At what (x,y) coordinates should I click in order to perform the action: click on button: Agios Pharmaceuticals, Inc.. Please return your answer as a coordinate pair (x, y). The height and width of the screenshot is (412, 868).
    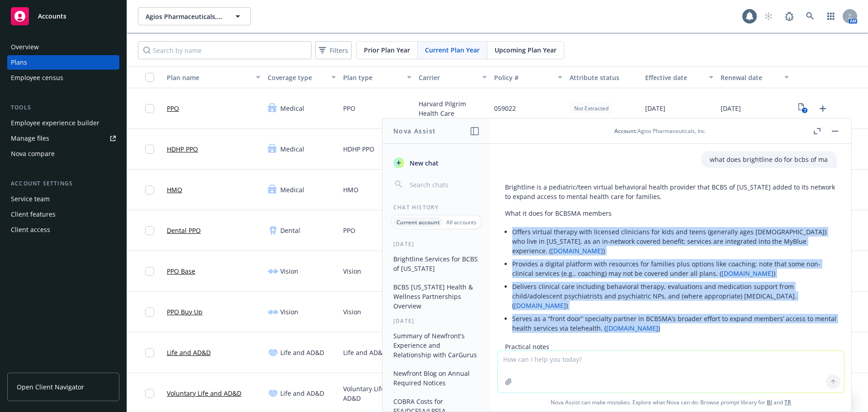
    Looking at the image, I should click on (194, 16).